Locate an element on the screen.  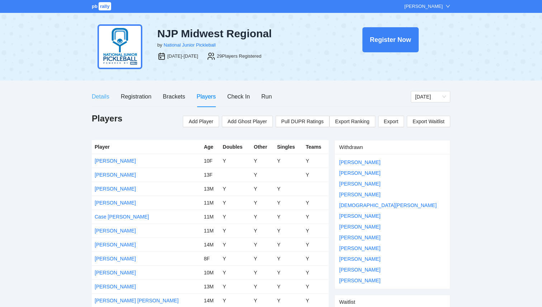
span: Pull DUPR Ratings is located at coordinates (303, 122).